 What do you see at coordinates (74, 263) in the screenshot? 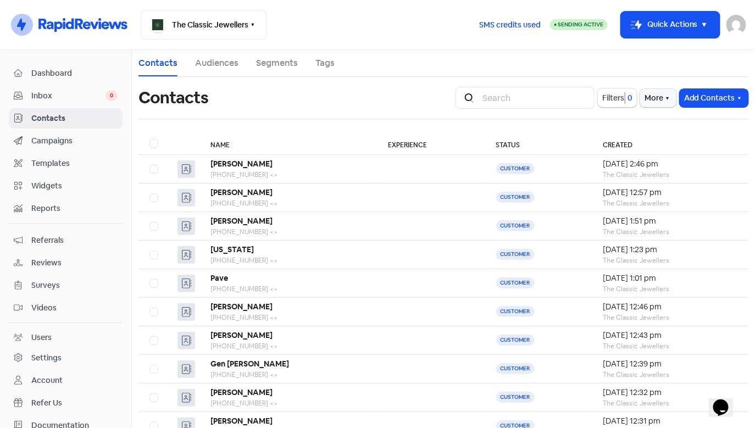
I see `span: Reviews` at bounding box center [74, 263].